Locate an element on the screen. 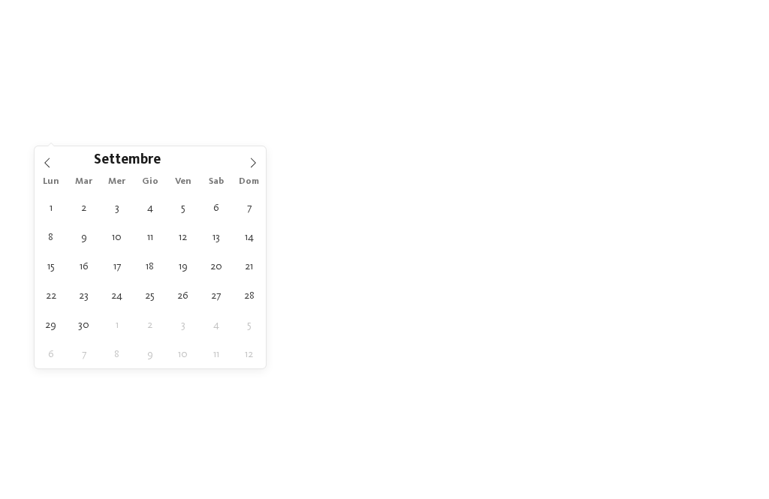  span: I miei desideri is located at coordinates (426, 134).